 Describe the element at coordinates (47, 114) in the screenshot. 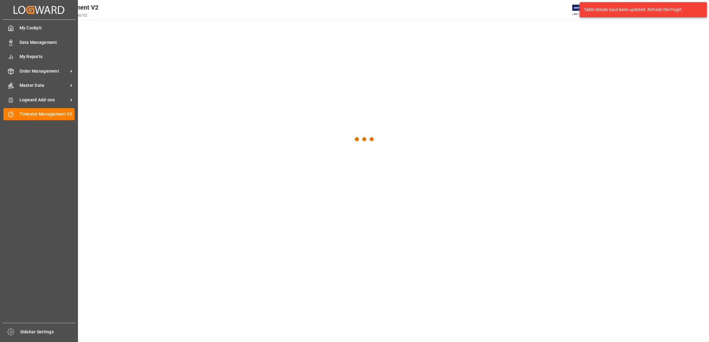

I see `span: Timeslot Management V2` at that location.